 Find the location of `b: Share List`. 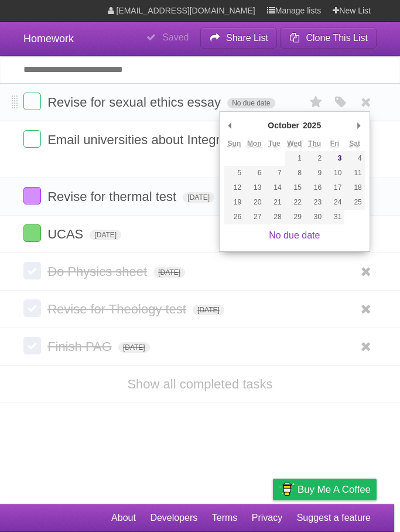

b: Share List is located at coordinates (247, 37).